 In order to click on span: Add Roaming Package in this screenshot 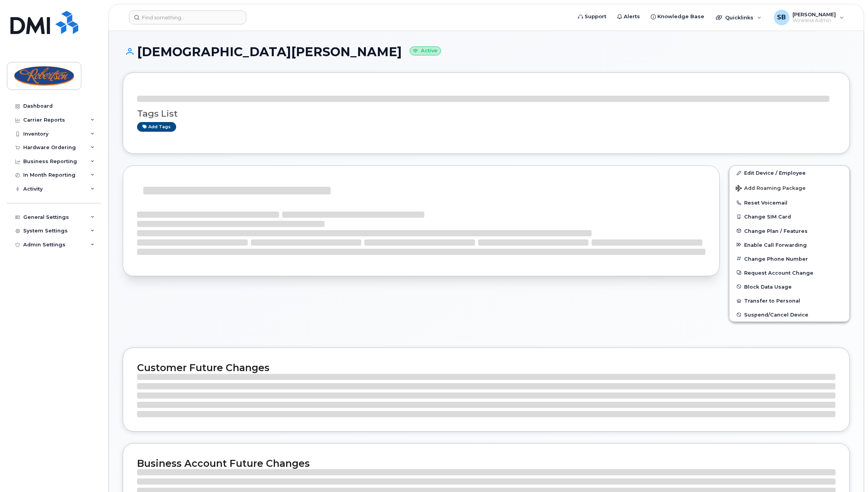, I will do `click(770, 189)`.